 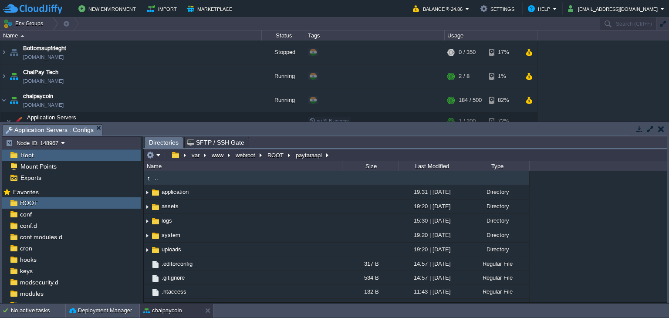 What do you see at coordinates (173, 277) in the screenshot?
I see `a: .gitignore` at bounding box center [173, 277].